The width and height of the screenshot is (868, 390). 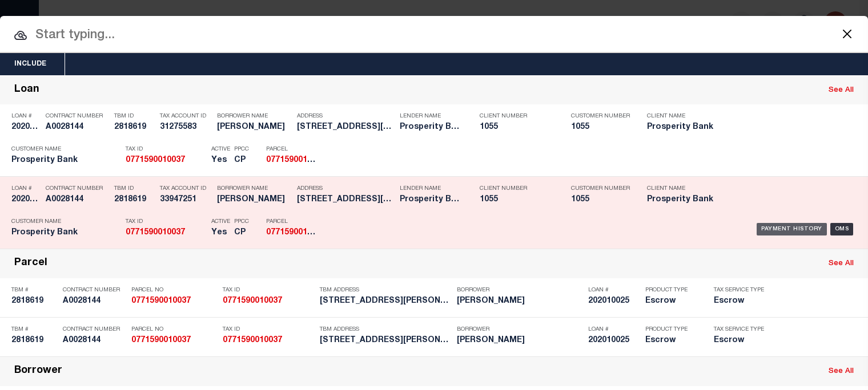 What do you see at coordinates (519, 290) in the screenshot?
I see `p: Borrower` at bounding box center [519, 290].